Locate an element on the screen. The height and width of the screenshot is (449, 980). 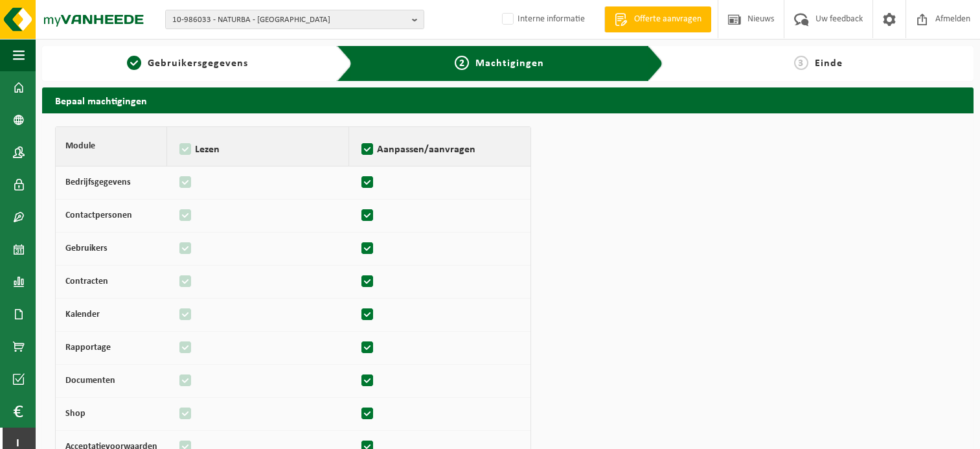
a: Offerte aanvragen is located at coordinates (657, 19).